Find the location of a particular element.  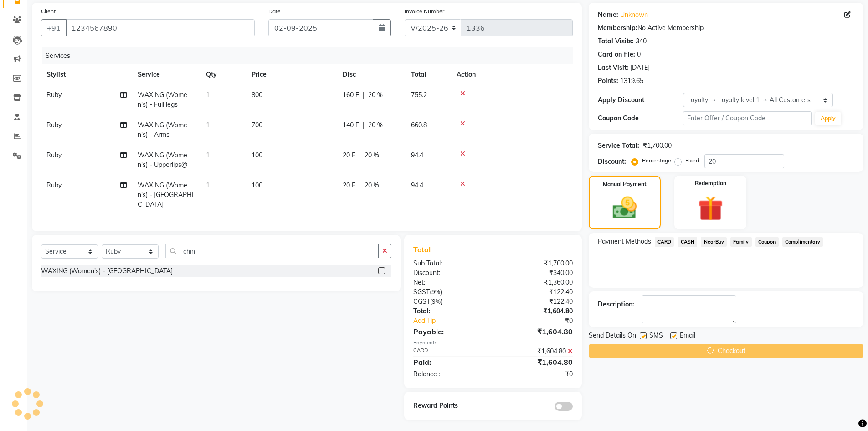

button: +91 is located at coordinates (54, 28).